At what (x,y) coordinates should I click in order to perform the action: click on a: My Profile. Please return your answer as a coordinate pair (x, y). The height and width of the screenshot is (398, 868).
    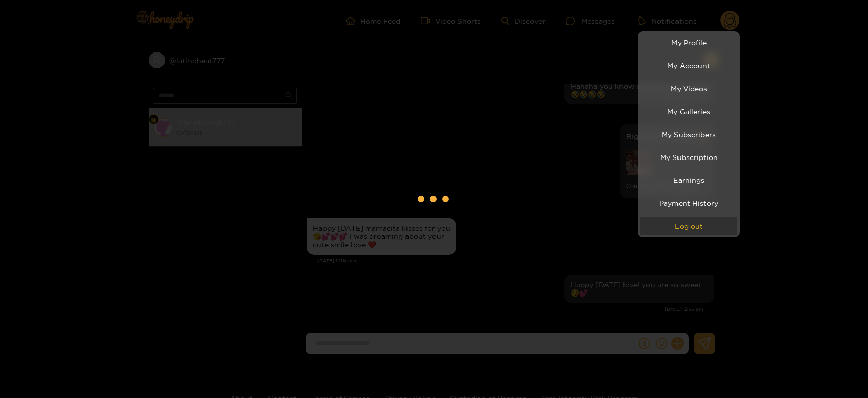
    Looking at the image, I should click on (689, 43).